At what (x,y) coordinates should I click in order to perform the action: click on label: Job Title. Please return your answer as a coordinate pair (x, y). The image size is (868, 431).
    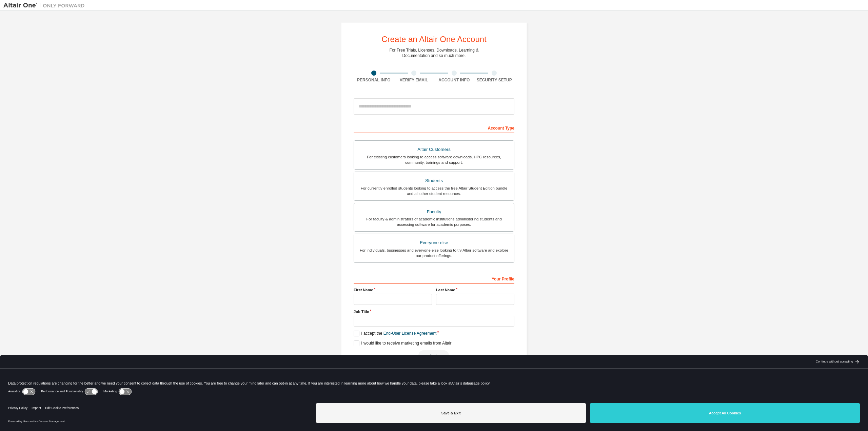
    Looking at the image, I should click on (434, 311).